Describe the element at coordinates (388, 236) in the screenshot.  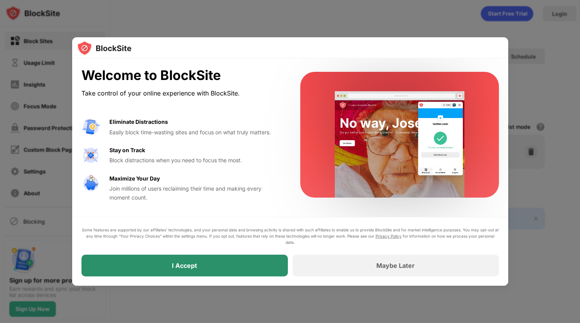
I see `a: Privacy Policy` at that location.